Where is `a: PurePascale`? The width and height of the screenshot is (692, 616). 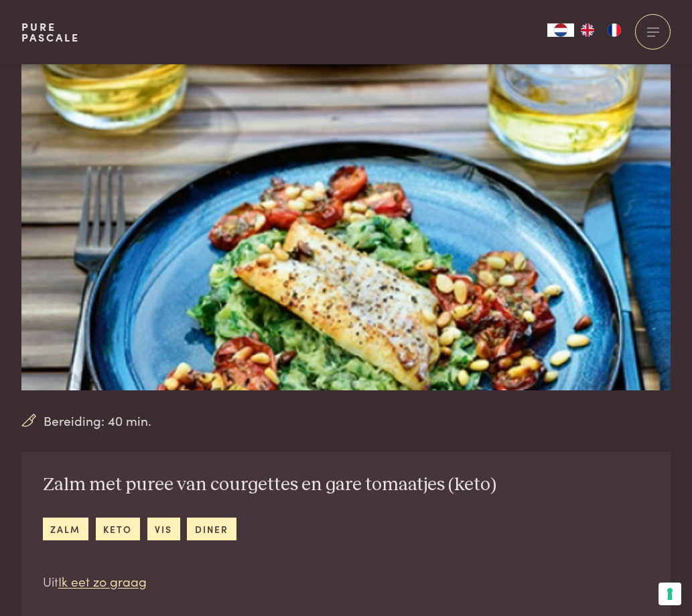 a: PurePascale is located at coordinates (50, 32).